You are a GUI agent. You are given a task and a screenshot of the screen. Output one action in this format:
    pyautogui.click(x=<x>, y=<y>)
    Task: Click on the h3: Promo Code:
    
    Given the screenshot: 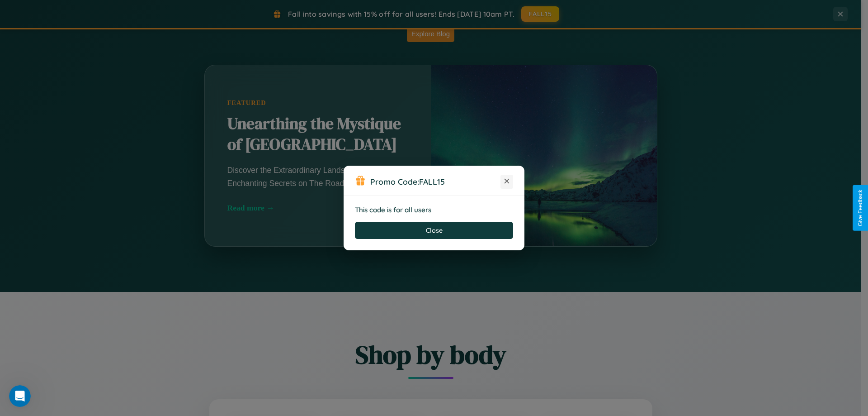 What is the action you would take?
    pyautogui.click(x=435, y=182)
    